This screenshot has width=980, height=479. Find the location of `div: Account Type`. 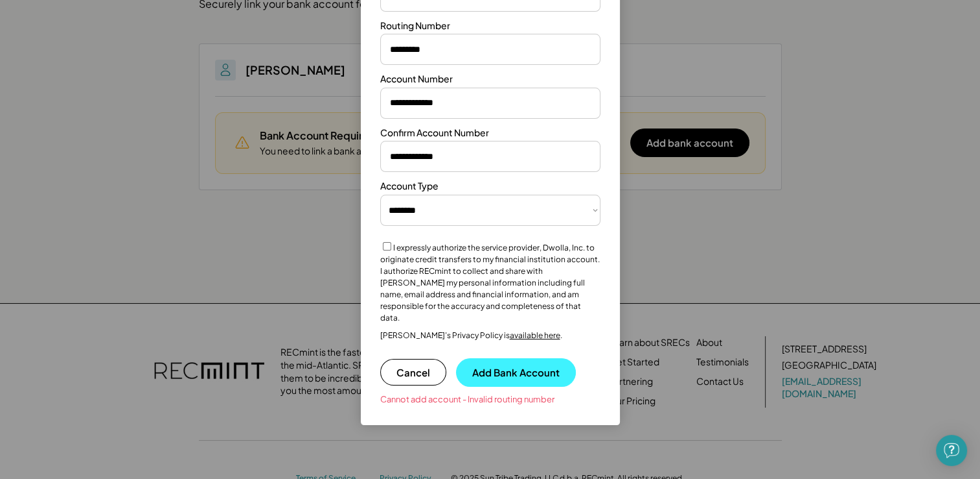

div: Account Type is located at coordinates (409, 186).